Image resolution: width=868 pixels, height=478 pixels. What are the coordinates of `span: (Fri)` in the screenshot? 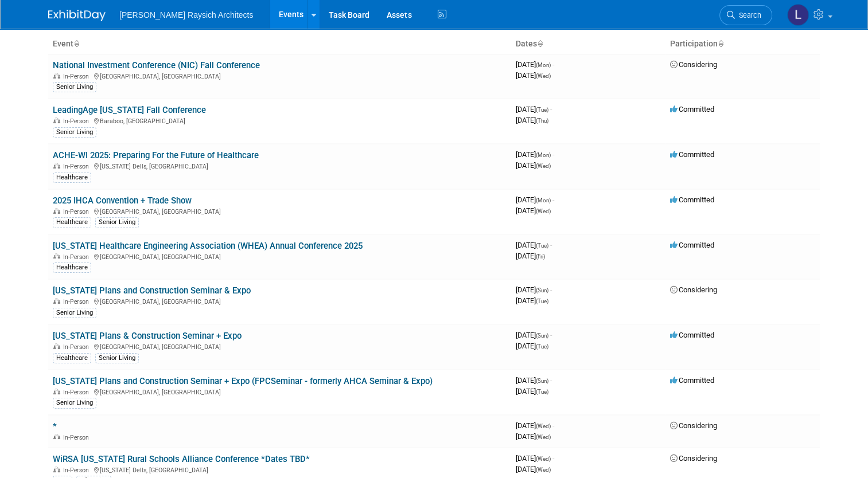 It's located at (541, 256).